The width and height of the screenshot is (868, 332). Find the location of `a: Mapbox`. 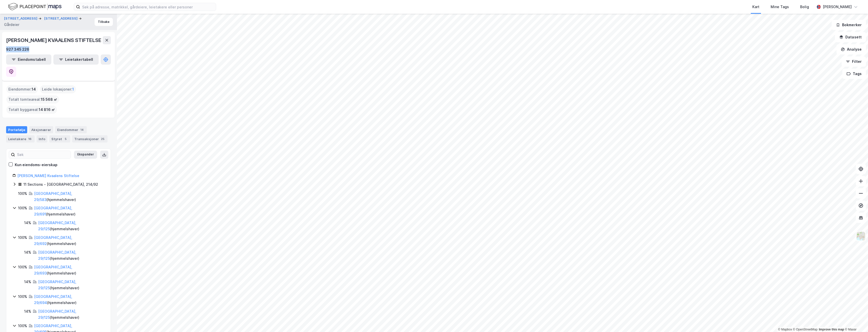

a: Mapbox is located at coordinates (785, 330).